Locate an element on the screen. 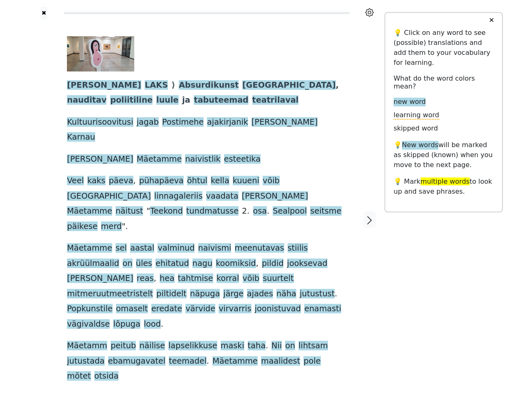  span: valminud is located at coordinates (176, 248).